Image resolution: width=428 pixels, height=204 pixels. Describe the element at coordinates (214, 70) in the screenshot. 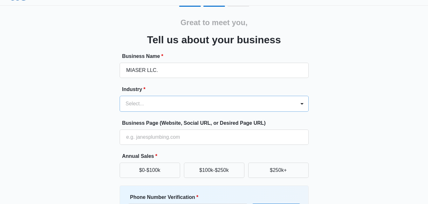

I see `input: e.g. Jane's Plumbing` at that location.